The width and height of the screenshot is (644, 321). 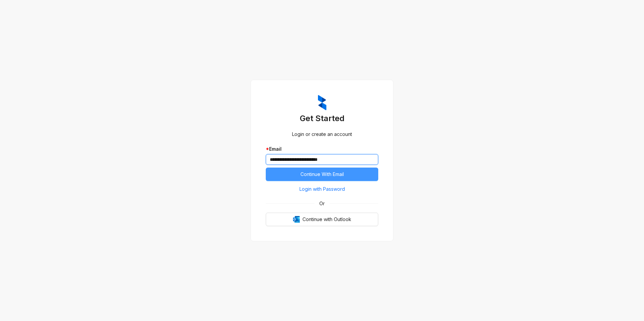 I want to click on span: Or, so click(x=322, y=204).